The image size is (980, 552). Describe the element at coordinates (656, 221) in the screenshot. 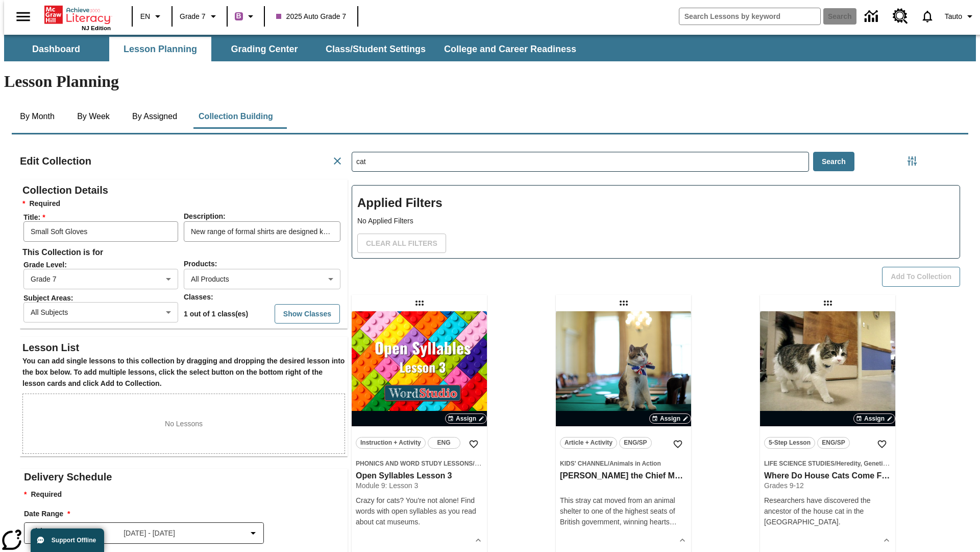

I see `p: No Applied Filters` at that location.